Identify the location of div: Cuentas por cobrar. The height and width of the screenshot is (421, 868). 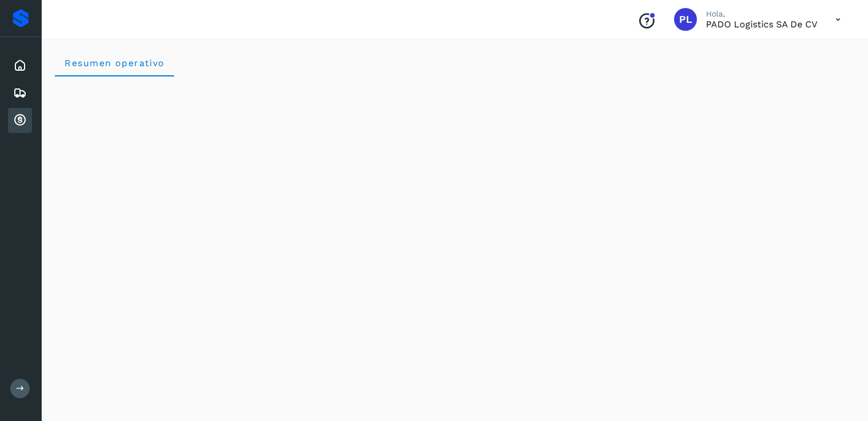
(20, 120).